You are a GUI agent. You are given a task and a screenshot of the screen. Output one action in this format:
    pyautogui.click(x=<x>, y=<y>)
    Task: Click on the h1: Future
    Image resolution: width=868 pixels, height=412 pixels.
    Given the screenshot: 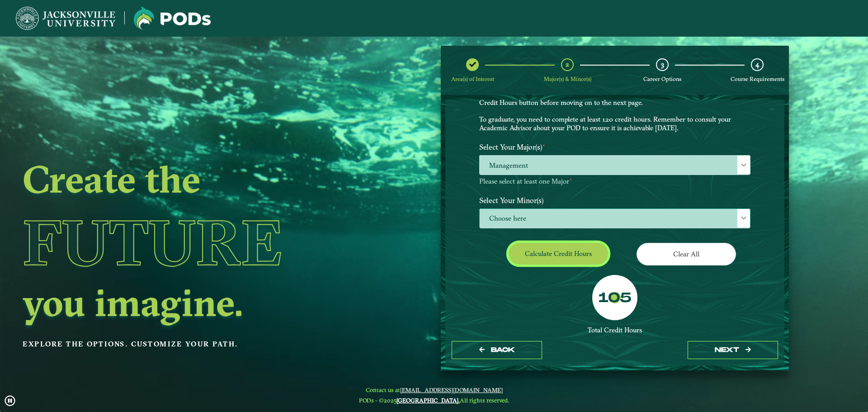 What is the action you would take?
    pyautogui.click(x=196, y=243)
    